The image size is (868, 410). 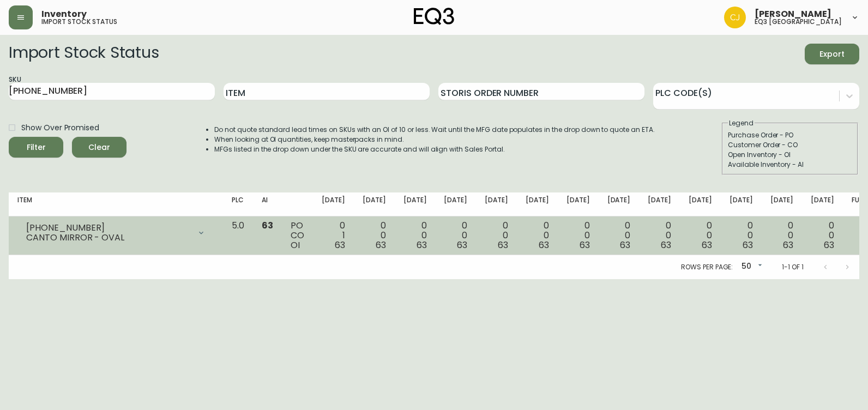 I want to click on div: 0 1, so click(x=333, y=235).